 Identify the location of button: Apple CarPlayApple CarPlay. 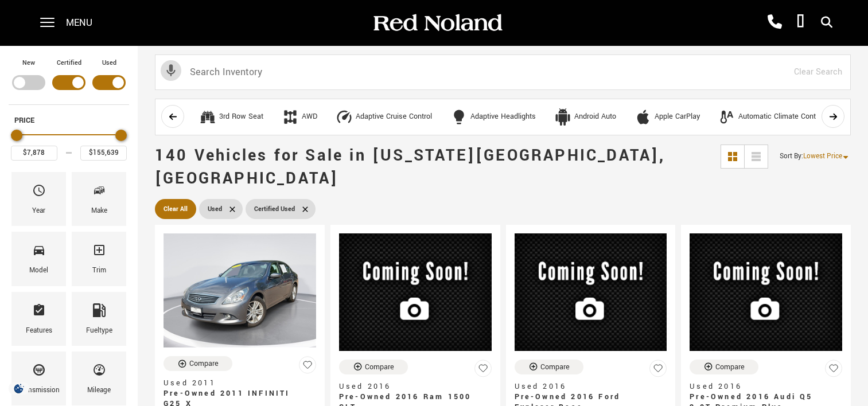
(667, 117).